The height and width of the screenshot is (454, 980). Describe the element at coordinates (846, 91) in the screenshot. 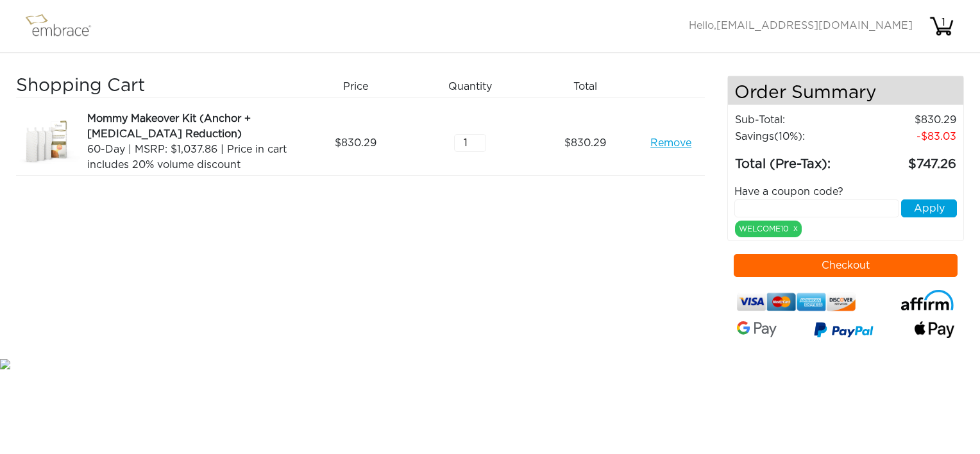

I see `h4: Order Summary` at that location.